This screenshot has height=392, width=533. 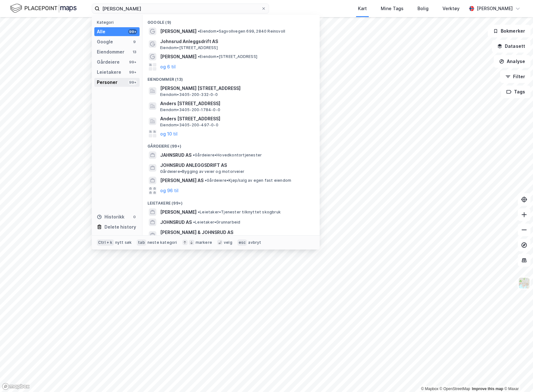 I want to click on div: Google, so click(x=105, y=41).